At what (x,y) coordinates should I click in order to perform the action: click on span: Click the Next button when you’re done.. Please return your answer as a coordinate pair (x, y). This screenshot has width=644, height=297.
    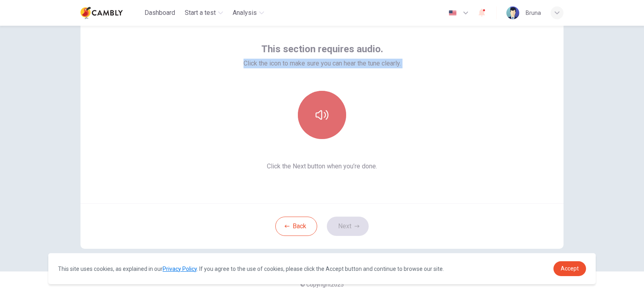
    Looking at the image, I should click on (322, 167).